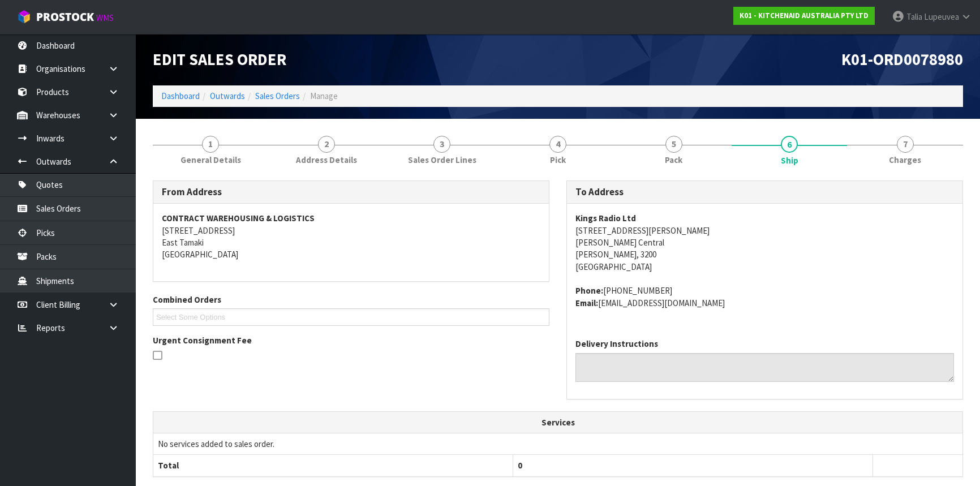 The image size is (980, 486). What do you see at coordinates (558, 145) in the screenshot?
I see `span: 4` at bounding box center [558, 145].